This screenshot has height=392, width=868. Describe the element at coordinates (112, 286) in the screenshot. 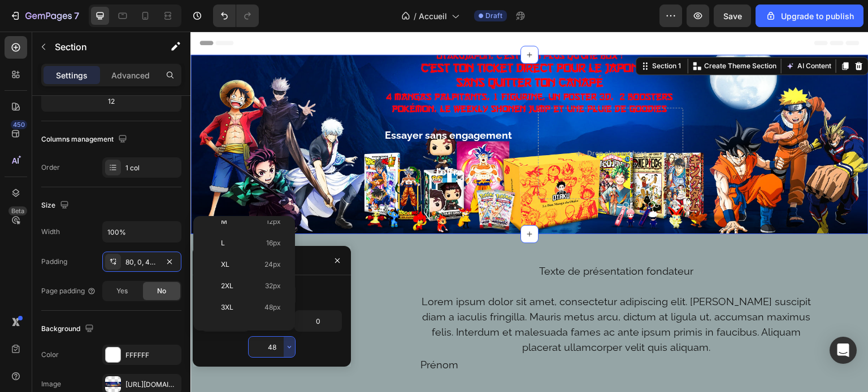

I see `img: 1911x1707` at that location.